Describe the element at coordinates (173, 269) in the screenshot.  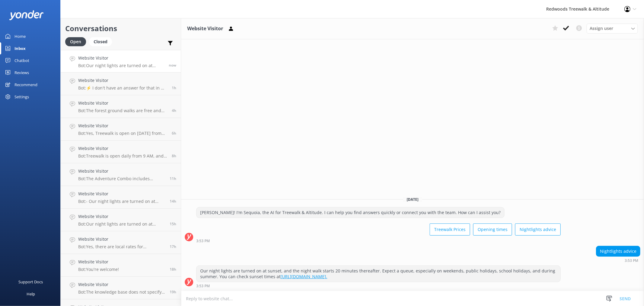
I see `span: Oct 06 2025 09:25pm (UTC +13:00) Pacific/Auckland` at that location.